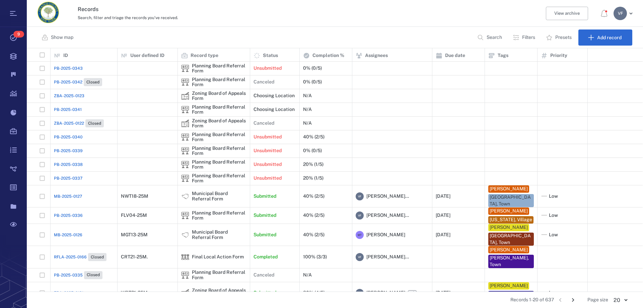 Image resolution: width=643 pixels, height=308 pixels. I want to click on button: Add record, so click(605, 37).